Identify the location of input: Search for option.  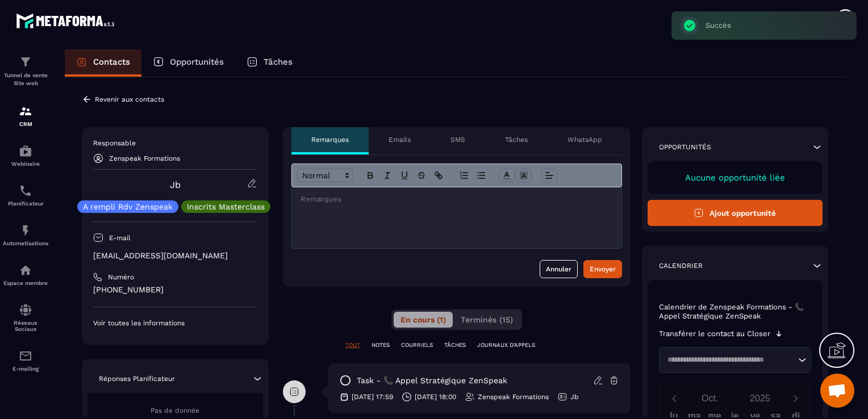
(730, 360).